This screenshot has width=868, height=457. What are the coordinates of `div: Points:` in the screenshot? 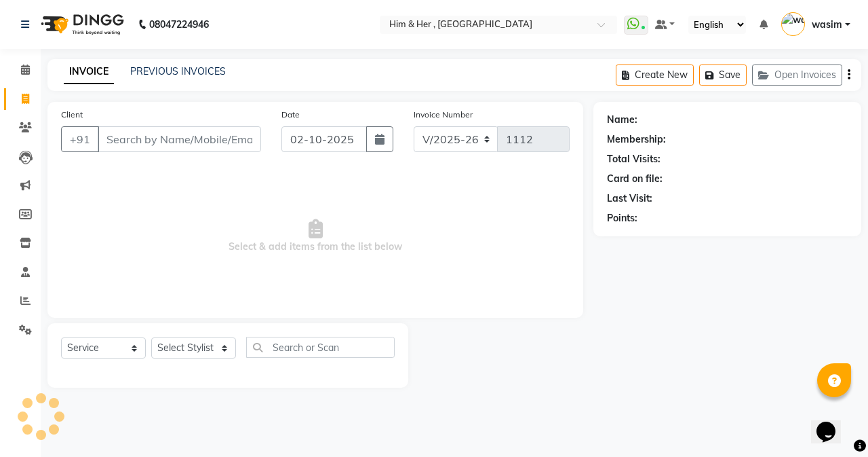 It's located at (622, 218).